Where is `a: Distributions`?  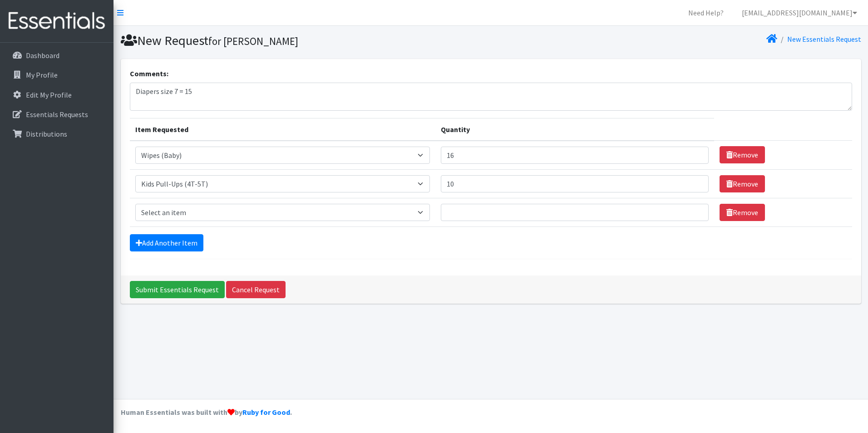 a: Distributions is located at coordinates (57, 134).